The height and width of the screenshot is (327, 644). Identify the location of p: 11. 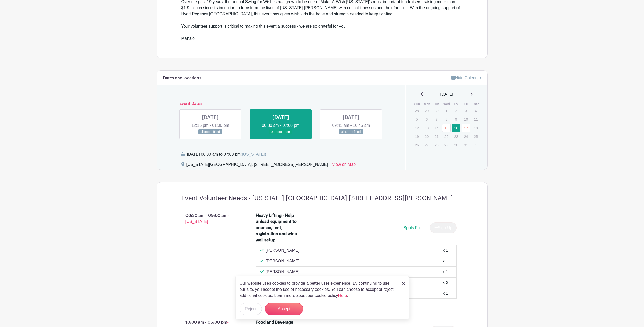
(476, 119).